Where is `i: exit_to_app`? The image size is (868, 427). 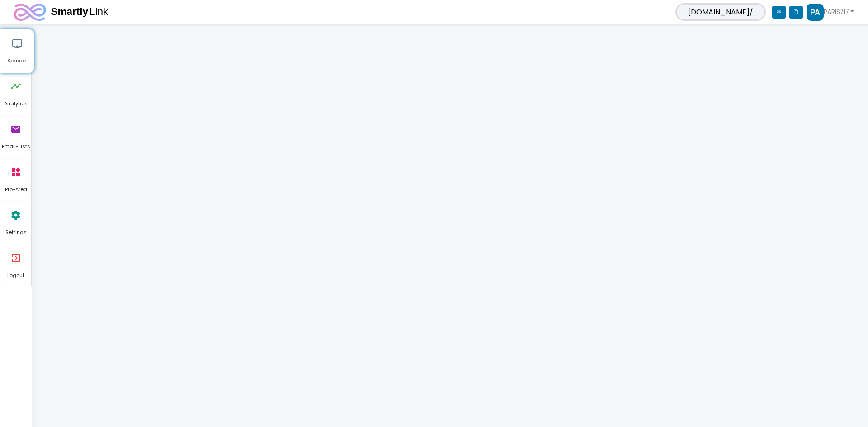
i: exit_to_app is located at coordinates (16, 258).